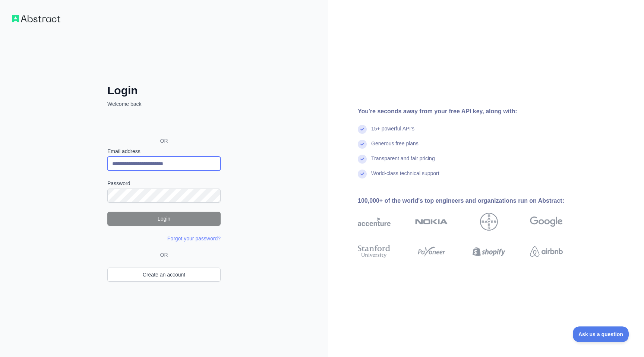  I want to click on img: accenture, so click(374, 222).